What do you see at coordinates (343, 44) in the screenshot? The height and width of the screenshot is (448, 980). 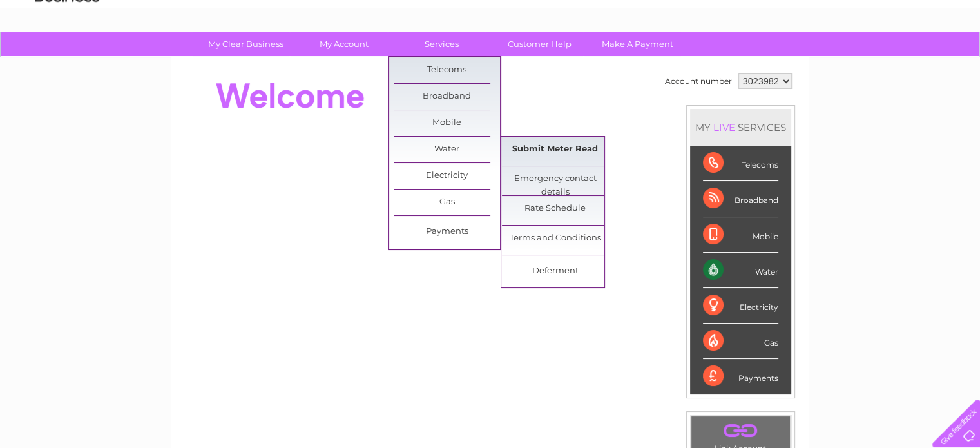 I see `a: My Account` at bounding box center [343, 44].